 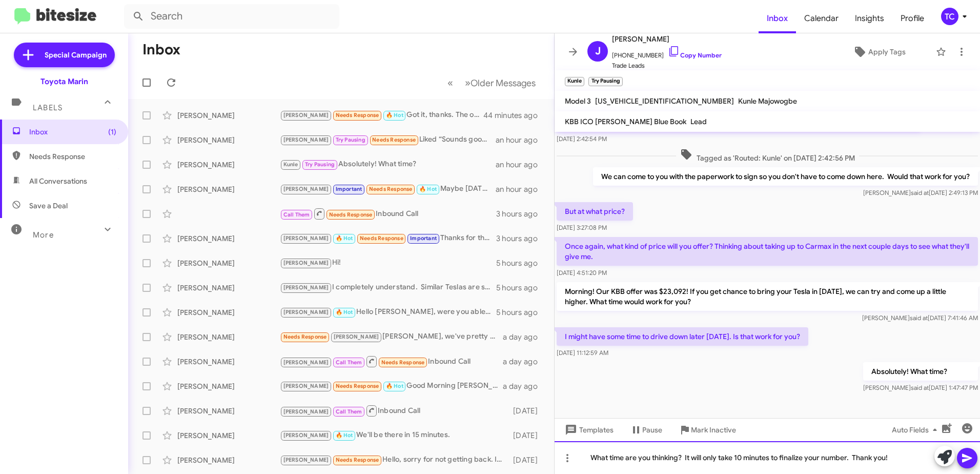 What do you see at coordinates (912, 18) in the screenshot?
I see `a: Profile` at bounding box center [912, 18].